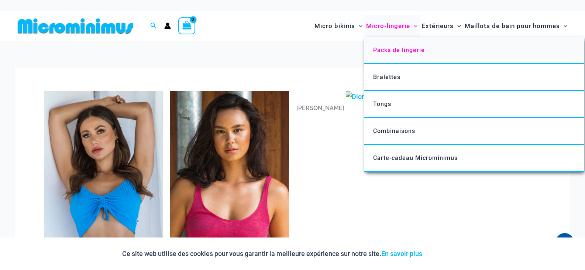 The image size is (585, 270). Describe the element at coordinates (474, 78) in the screenshot. I see `a: Bralettes` at that location.